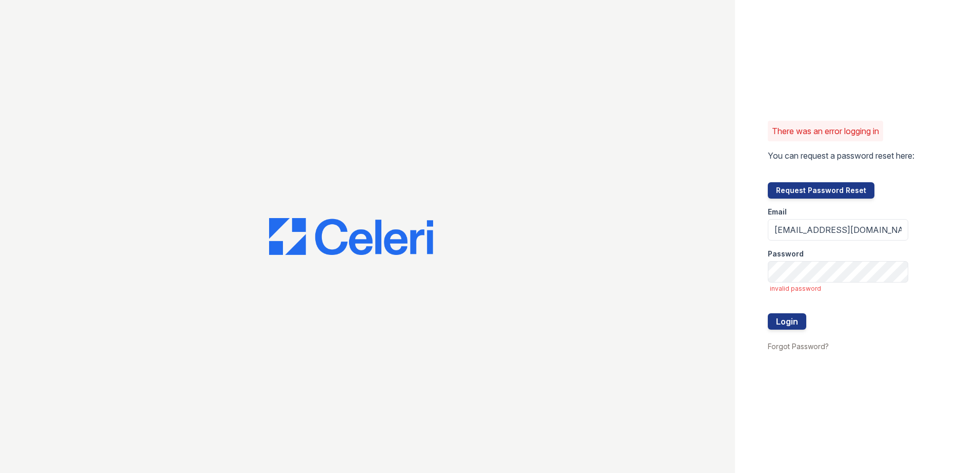  Describe the element at coordinates (841, 156) in the screenshot. I see `p: You can request a password reset here:` at that location.